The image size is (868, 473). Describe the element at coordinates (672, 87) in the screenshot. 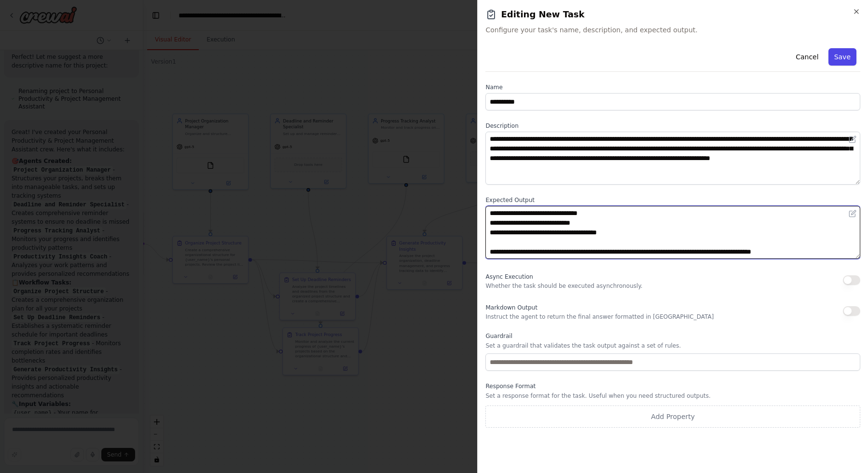

I see `label: Name` at that location.